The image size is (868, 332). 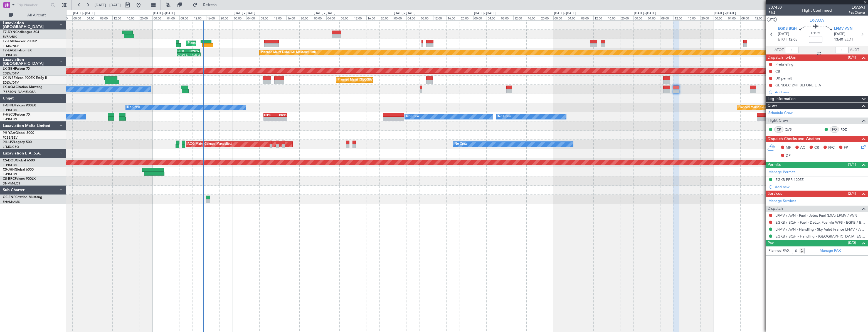 What do you see at coordinates (8, 78) in the screenshot?
I see `span: LX-INB` at bounding box center [8, 78].